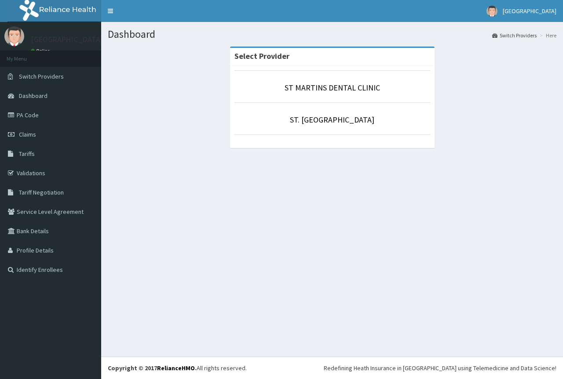  What do you see at coordinates (33, 96) in the screenshot?
I see `span: Dashboard` at bounding box center [33, 96].